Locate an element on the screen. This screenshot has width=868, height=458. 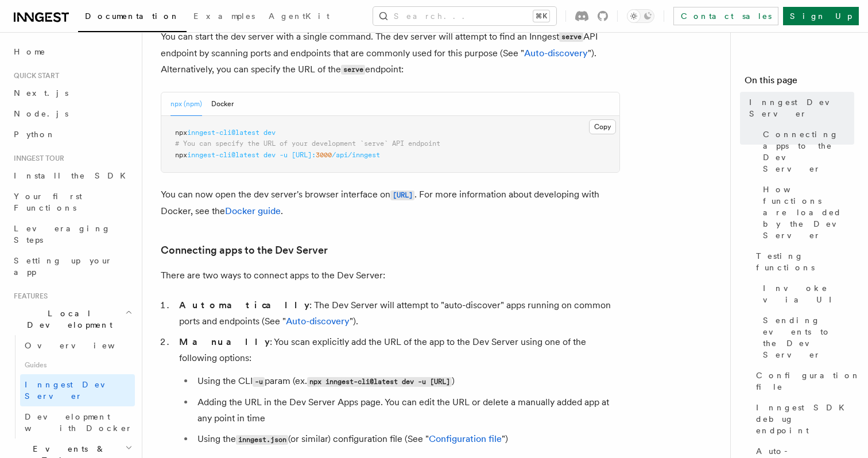
span: 3000 is located at coordinates (324, 155).